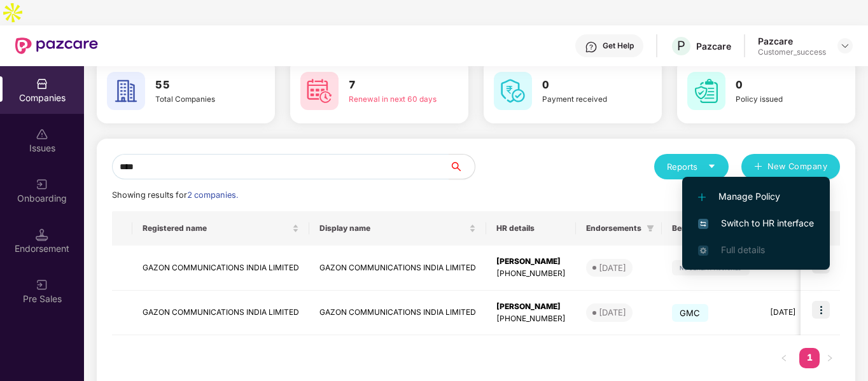 Image resolution: width=868 pixels, height=381 pixels. I want to click on img: icon, so click(821, 310).